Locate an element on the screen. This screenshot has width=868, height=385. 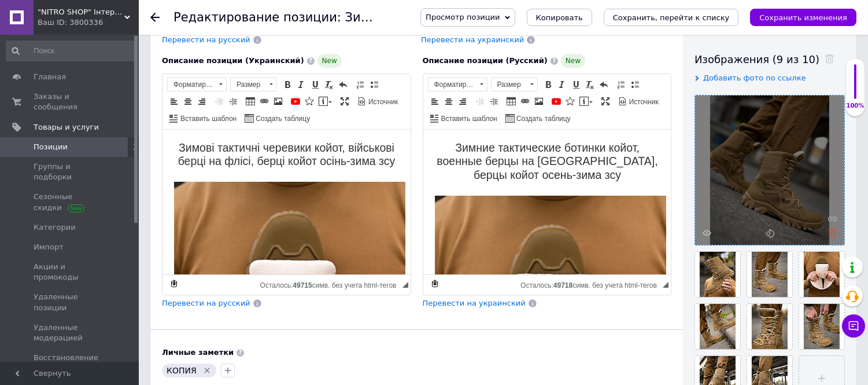
a: Вставить сообщение is located at coordinates (325, 101).